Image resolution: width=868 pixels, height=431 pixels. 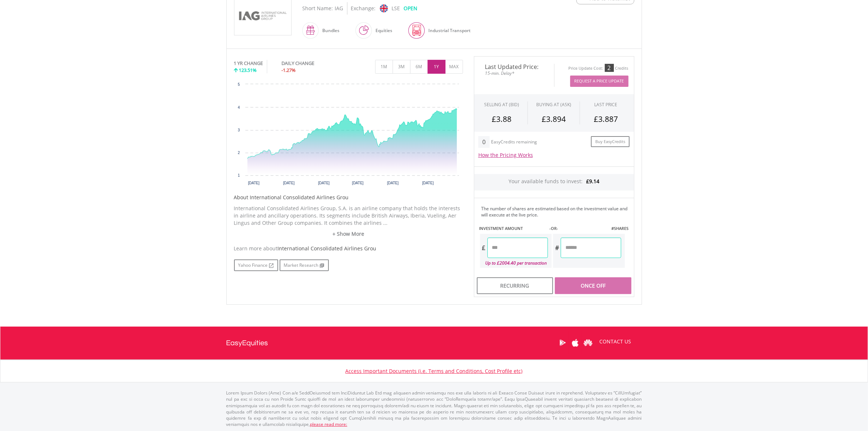 What do you see at coordinates (501, 104) in the screenshot?
I see `div: SELLING AT (BID)` at bounding box center [501, 104].